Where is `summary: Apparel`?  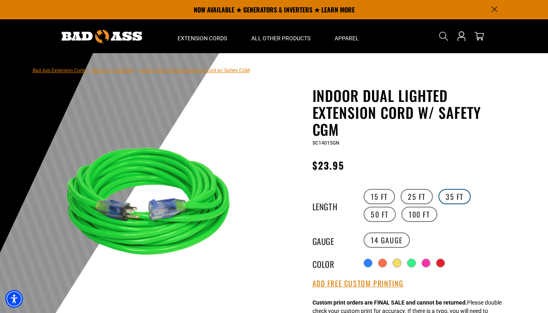 summary: Apparel is located at coordinates (347, 36).